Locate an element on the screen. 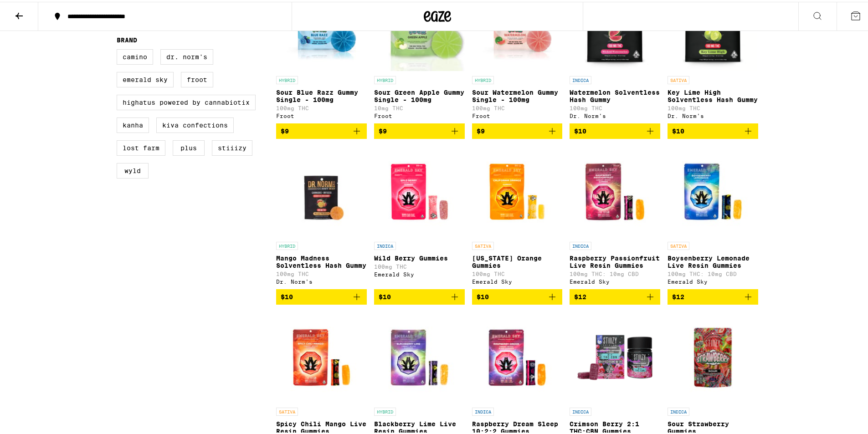  label: STIIIZY is located at coordinates (233, 147).